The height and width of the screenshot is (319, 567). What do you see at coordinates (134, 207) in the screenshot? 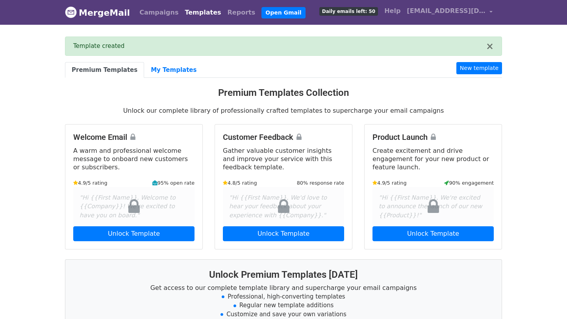
I see `div: "Hi {{First Name}}, Welcome to {{Company}}! We're excited to have you on board."` at bounding box center [134, 207].